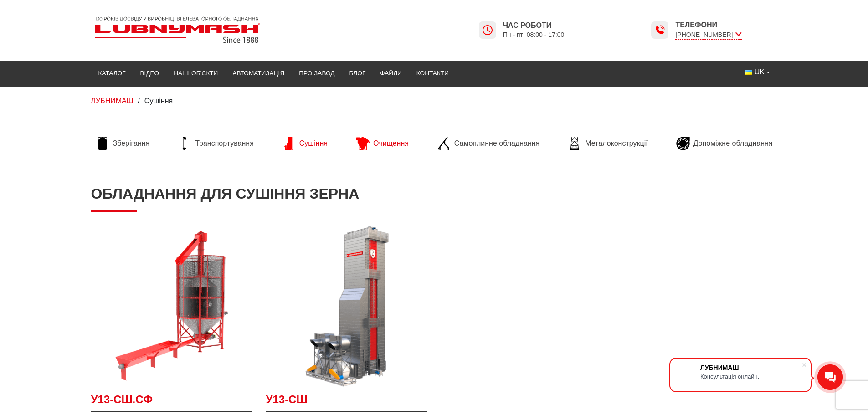 The image size is (868, 415). Describe the element at coordinates (150, 73) in the screenshot. I see `a: Відео` at that location.